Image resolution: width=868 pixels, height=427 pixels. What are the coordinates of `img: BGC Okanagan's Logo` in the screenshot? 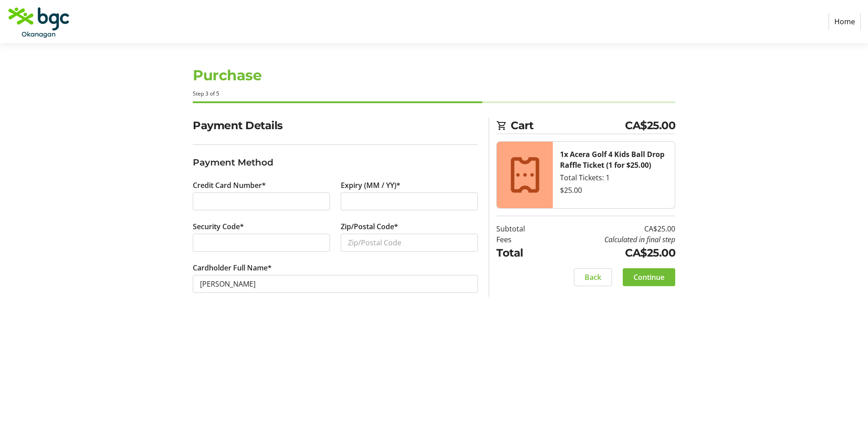 It's located at (39, 21).